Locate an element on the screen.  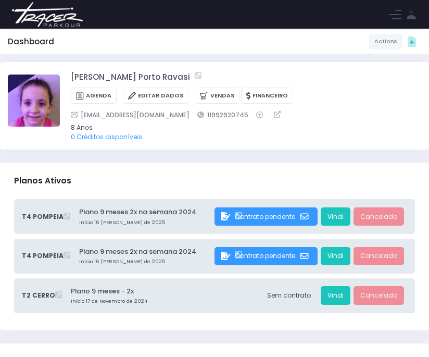
small: Início 17 de Novembro de 2024 is located at coordinates (164, 301).